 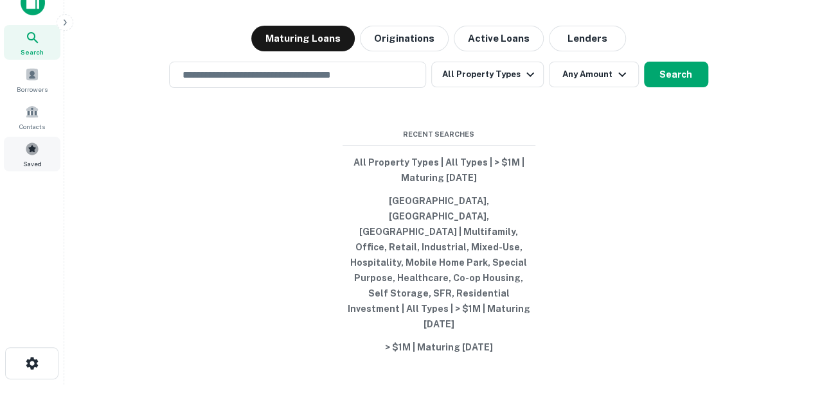 What do you see at coordinates (32, 80) in the screenshot?
I see `a: Borrowers` at bounding box center [32, 80].